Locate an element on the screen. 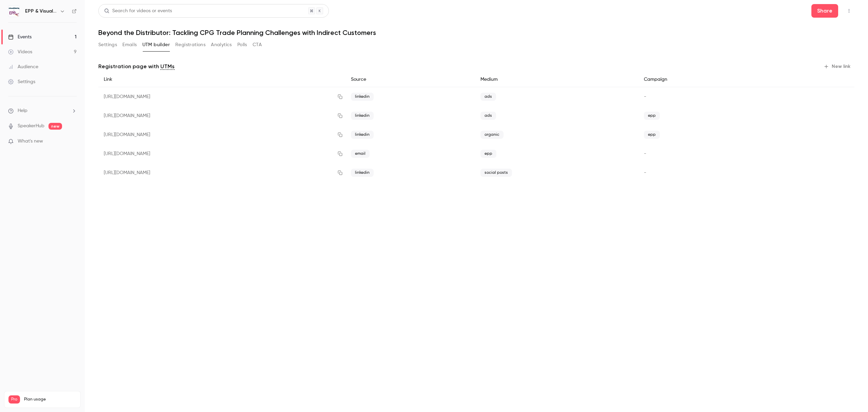  div: Search for videos or events is located at coordinates (138, 11).